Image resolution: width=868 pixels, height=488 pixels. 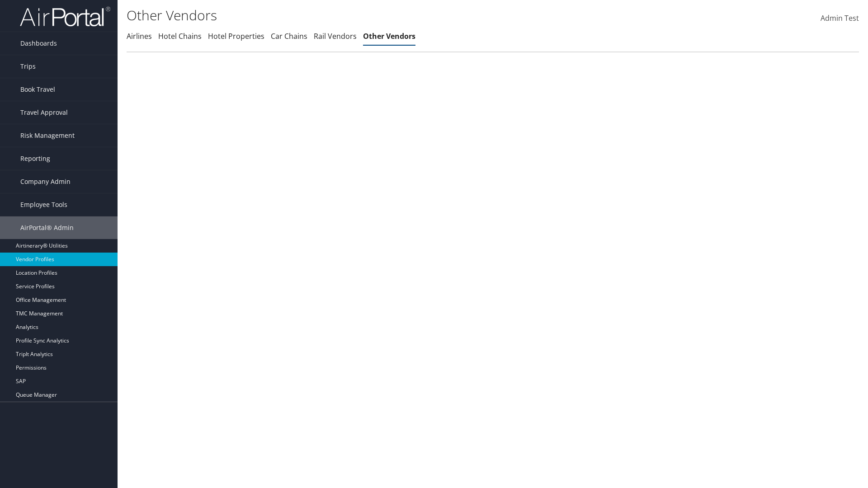 I want to click on span: Admin Test, so click(x=839, y=18).